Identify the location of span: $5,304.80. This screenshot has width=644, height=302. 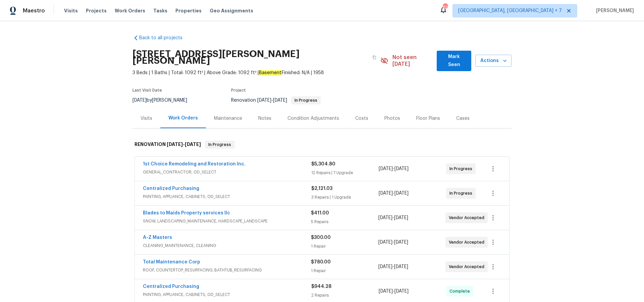
(323, 164).